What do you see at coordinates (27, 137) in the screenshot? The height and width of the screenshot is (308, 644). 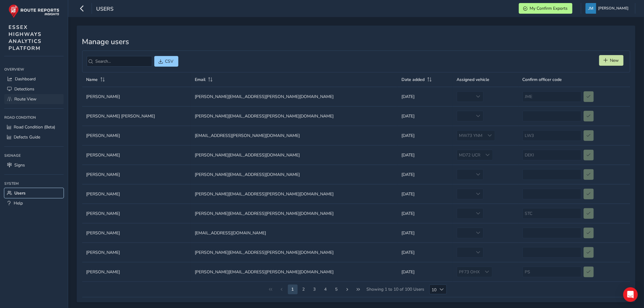 I see `span: Defects Guide` at bounding box center [27, 137].